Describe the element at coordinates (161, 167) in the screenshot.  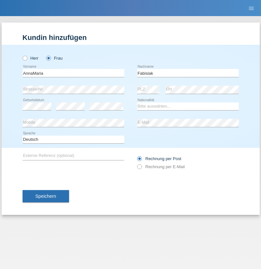
I see `label: Rechnung per E-Mail` at that location.